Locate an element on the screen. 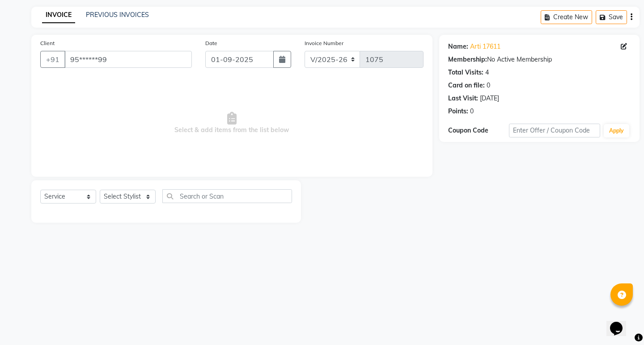 The image size is (644, 345). a: INVOICE is located at coordinates (58, 15).